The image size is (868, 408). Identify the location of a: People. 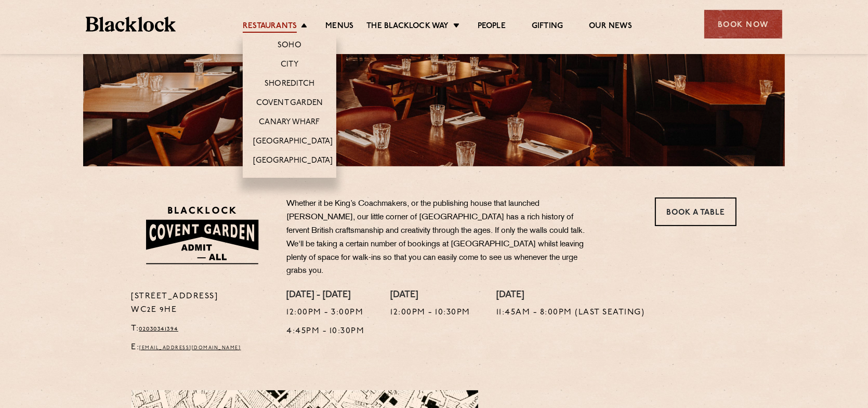
(492, 27).